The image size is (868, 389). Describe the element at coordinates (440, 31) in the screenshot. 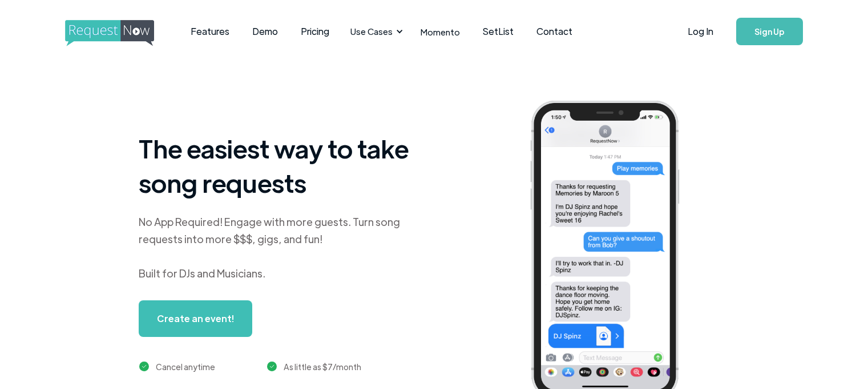

I see `a: Momento` at that location.